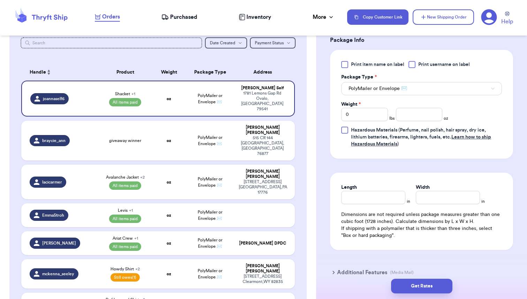  I want to click on div: More, so click(324, 17).